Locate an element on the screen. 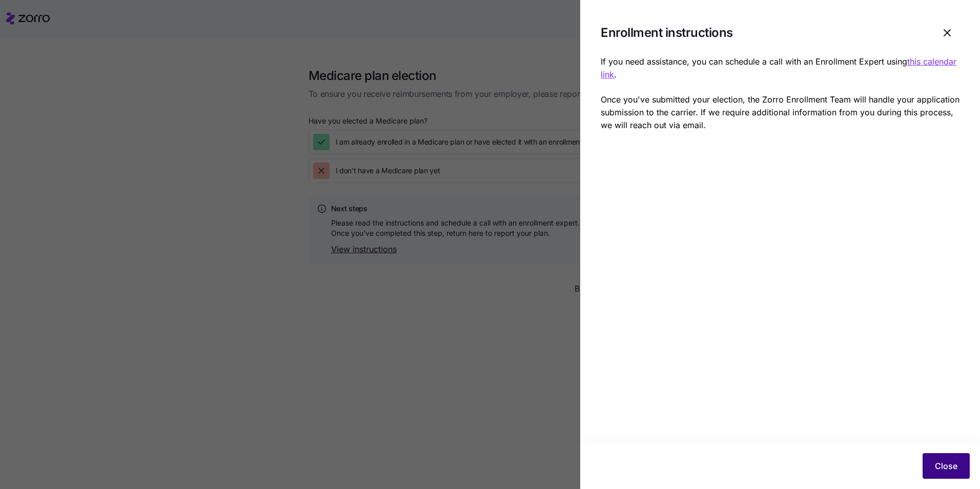  p: If you need assistance, you can schedule a call with an Enrollment Expert using . Once you've sub... is located at coordinates (780, 93).